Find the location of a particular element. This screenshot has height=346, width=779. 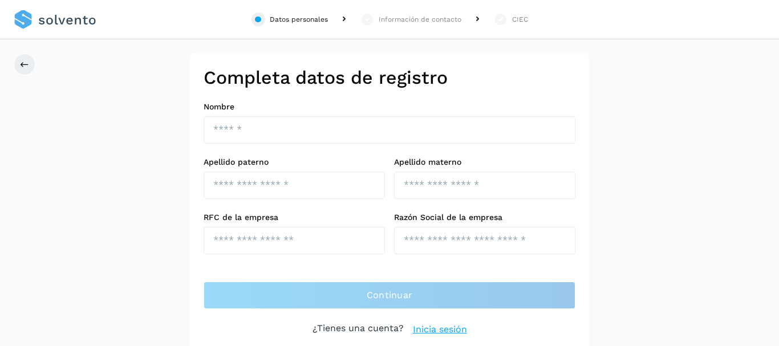

div: Información de contacto is located at coordinates (420, 19).